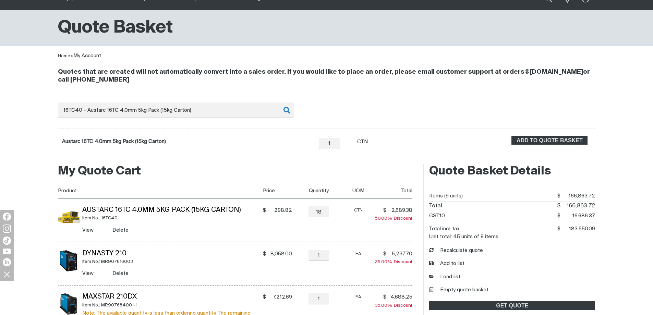 Image resolution: width=653 pixels, height=315 pixels. I want to click on th: Quantity, so click(317, 191).